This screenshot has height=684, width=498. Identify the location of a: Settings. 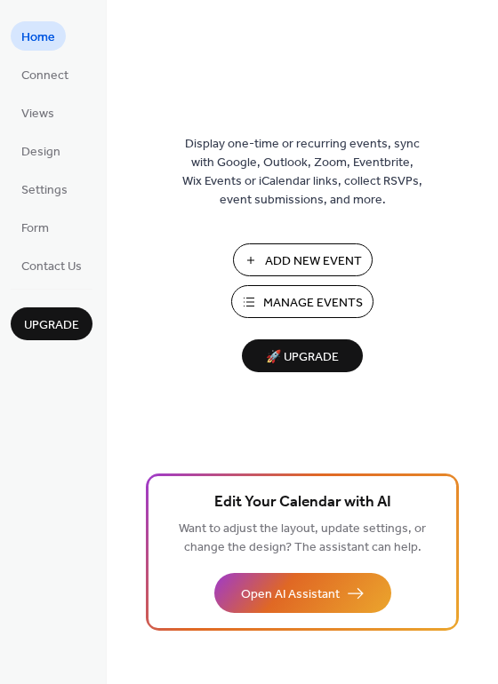
(44, 188).